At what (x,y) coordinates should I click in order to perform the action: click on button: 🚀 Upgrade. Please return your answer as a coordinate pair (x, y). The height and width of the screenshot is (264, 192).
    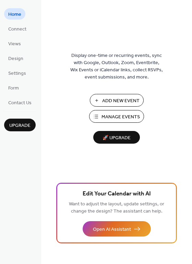
    Looking at the image, I should click on (117, 137).